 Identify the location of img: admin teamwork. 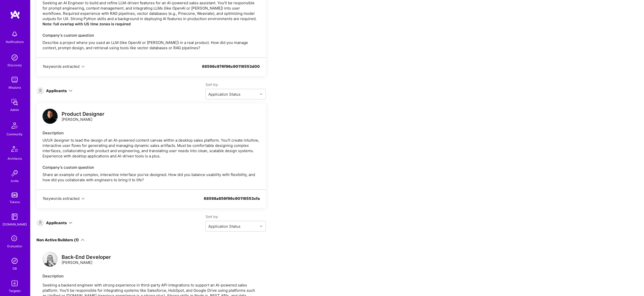
(14, 102).